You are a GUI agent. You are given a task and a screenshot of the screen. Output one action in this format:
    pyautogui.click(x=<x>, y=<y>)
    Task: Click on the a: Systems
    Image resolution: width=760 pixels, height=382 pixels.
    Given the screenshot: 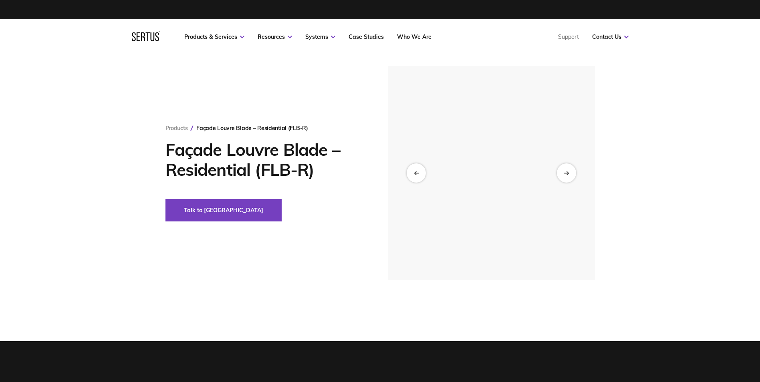 What is the action you would take?
    pyautogui.click(x=320, y=37)
    